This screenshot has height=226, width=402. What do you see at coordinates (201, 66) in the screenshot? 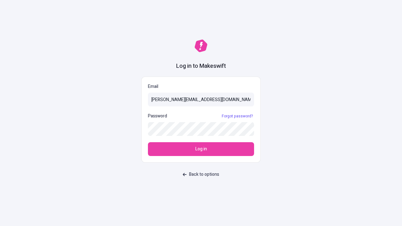
I see `h1: Log in to Makeswift` at bounding box center [201, 66].